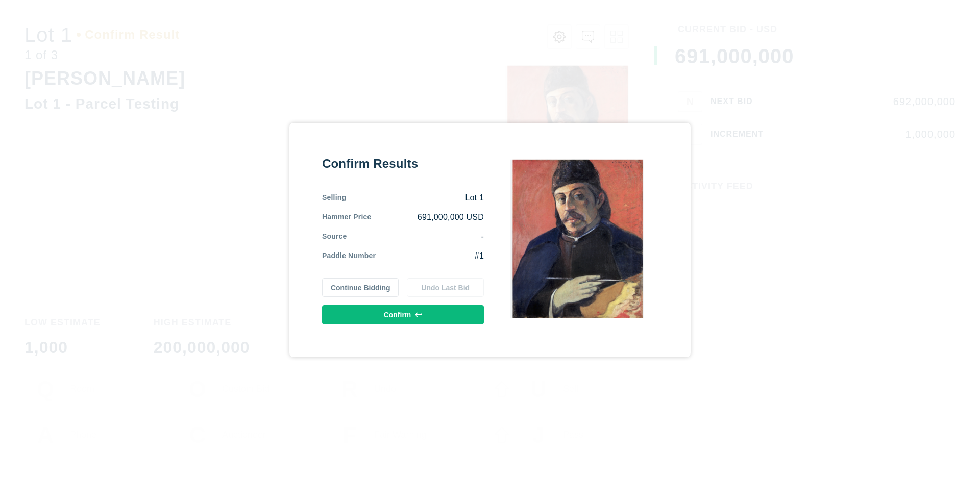  Describe the element at coordinates (402, 315) in the screenshot. I see `button: Confirm` at that location.